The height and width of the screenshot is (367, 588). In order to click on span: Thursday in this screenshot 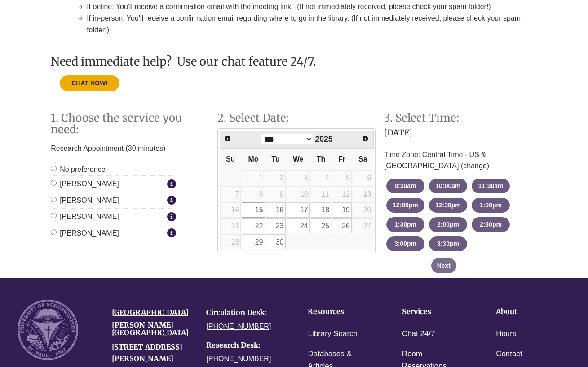, I will do `click(321, 159)`.